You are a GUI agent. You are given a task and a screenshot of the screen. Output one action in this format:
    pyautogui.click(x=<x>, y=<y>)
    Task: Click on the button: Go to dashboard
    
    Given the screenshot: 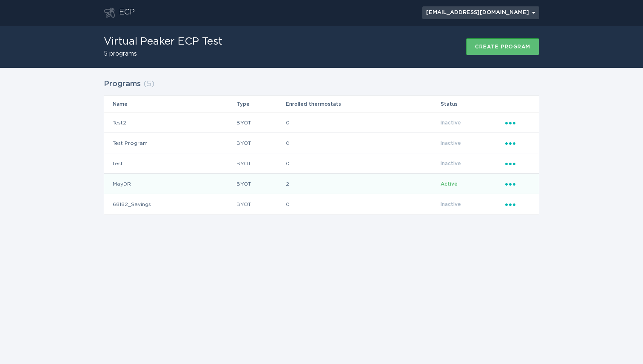 What is the action you would take?
    pyautogui.click(x=109, y=13)
    